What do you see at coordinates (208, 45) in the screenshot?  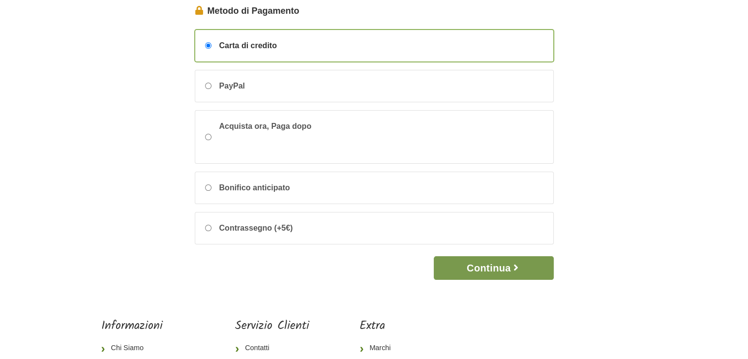 I see `input: Carta di credito` at bounding box center [208, 45].